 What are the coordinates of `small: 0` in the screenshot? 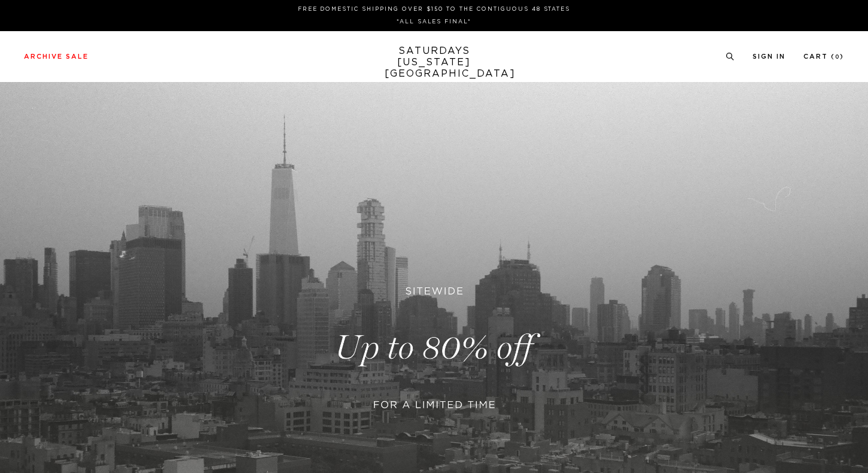 It's located at (838, 57).